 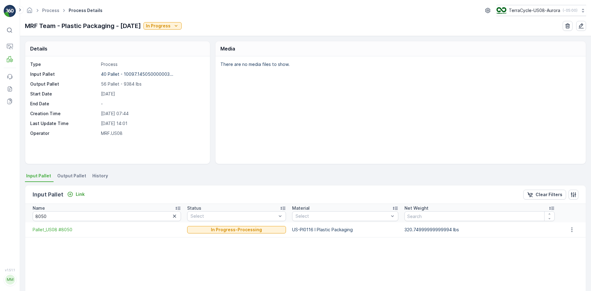 What do you see at coordinates (10, 270) in the screenshot?
I see `span: v 1.51.1` at bounding box center [10, 270].